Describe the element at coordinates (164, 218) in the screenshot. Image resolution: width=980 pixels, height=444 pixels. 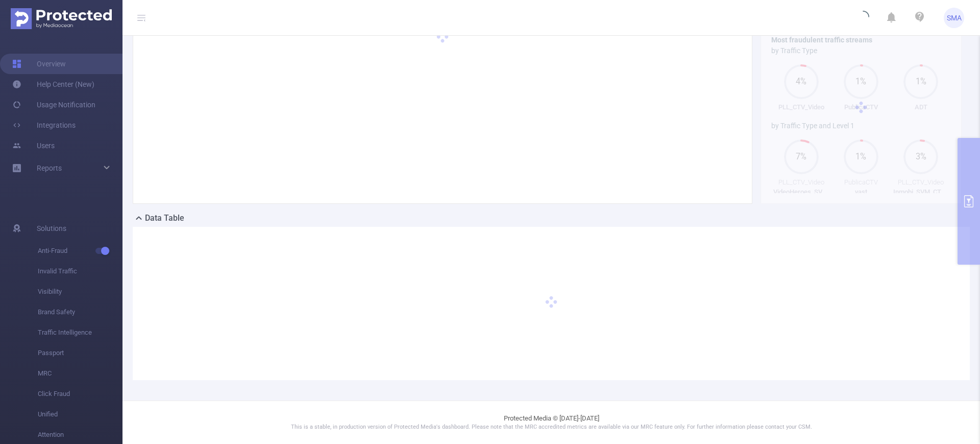
I see `h2: Data Table` at that location.